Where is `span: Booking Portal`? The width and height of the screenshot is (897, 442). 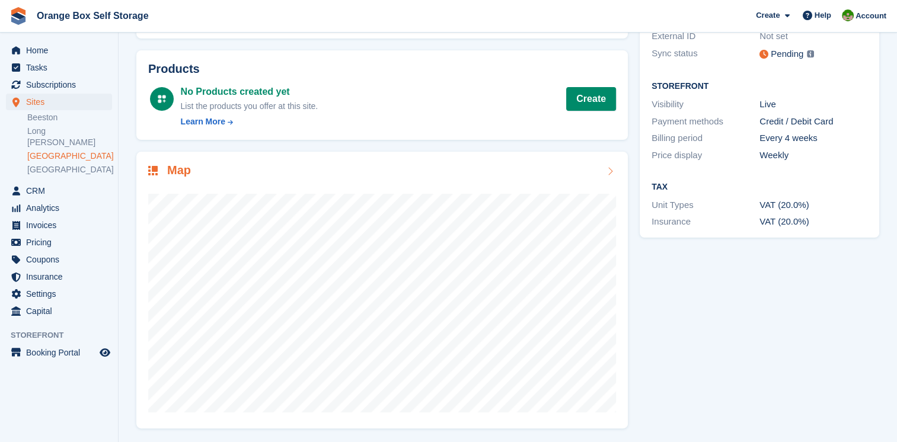 span: Booking Portal is located at coordinates (62, 353).